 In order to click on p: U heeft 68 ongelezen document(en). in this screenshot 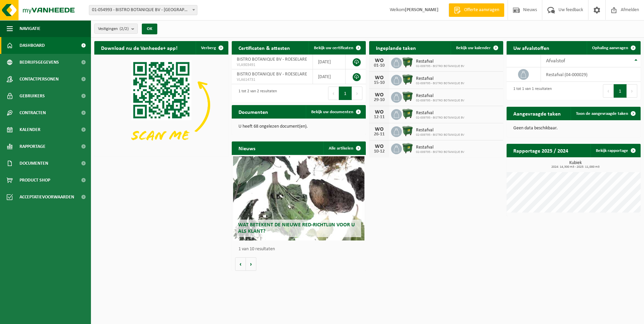, I will do `click(299, 127)`.